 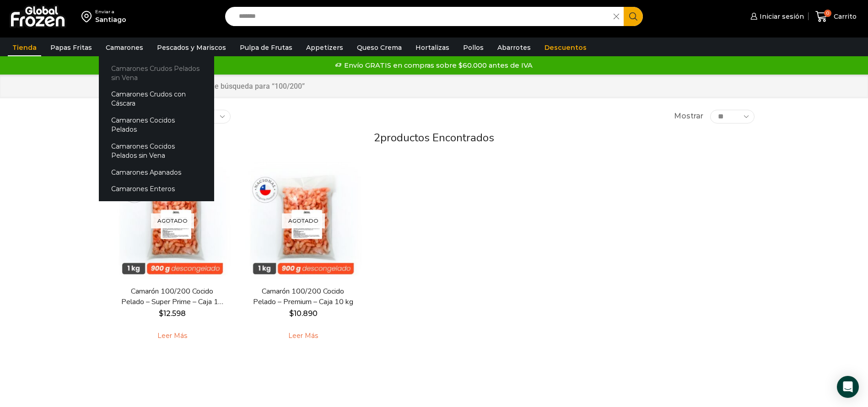 I want to click on a: Appetizers, so click(x=324, y=48).